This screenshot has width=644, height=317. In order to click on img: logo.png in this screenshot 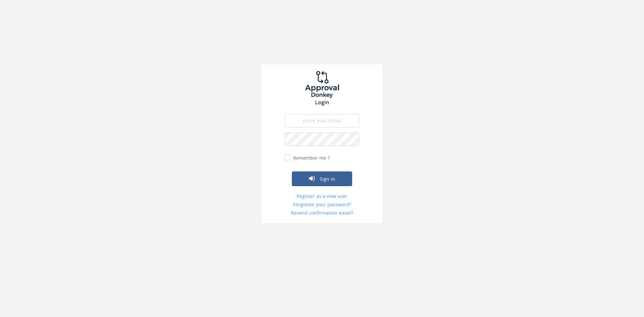, I will do `click(322, 84)`.